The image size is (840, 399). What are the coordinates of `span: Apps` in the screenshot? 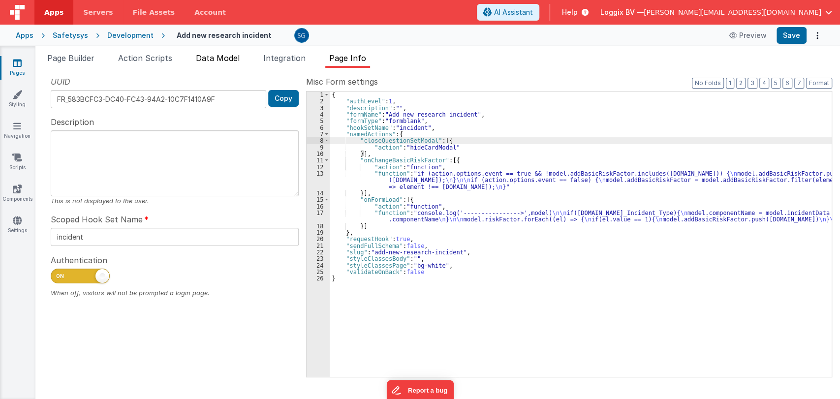 It's located at (54, 12).